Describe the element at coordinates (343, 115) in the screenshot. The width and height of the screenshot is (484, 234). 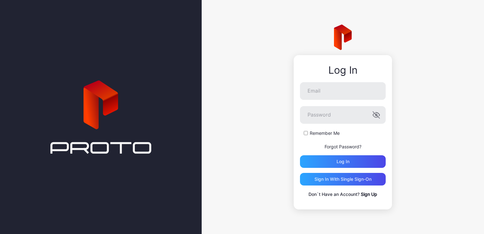
I see `input: Password` at that location.